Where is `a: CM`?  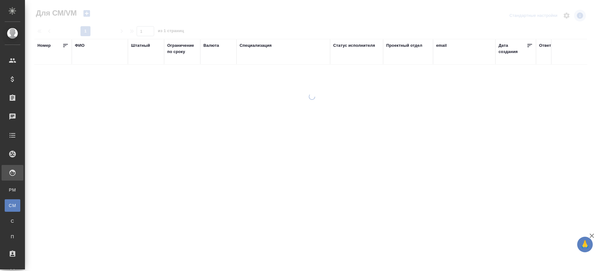
a: CM is located at coordinates (12, 206).